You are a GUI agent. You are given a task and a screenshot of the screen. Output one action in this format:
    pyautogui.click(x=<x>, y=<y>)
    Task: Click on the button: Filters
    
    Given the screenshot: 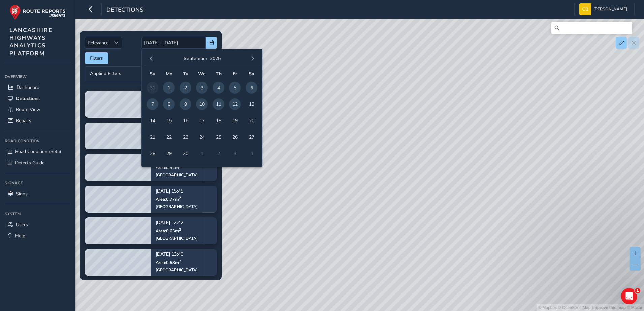 What is the action you would take?
    pyautogui.click(x=96, y=58)
    